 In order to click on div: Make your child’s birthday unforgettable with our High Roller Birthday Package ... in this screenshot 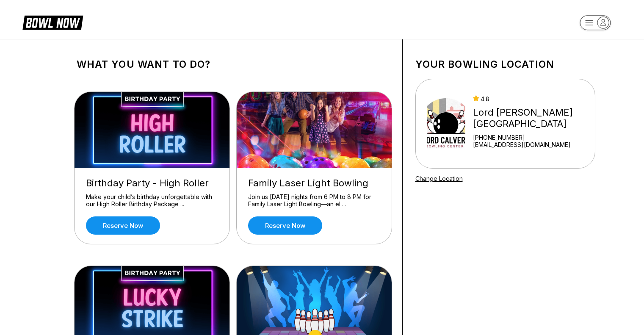, I will do `click(152, 200)`.